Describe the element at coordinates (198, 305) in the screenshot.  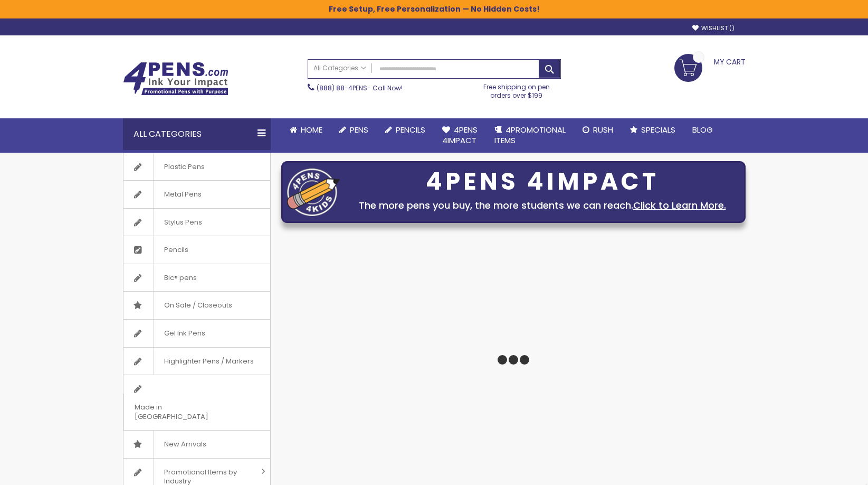
I see `span: On Sale / Closeouts` at that location.